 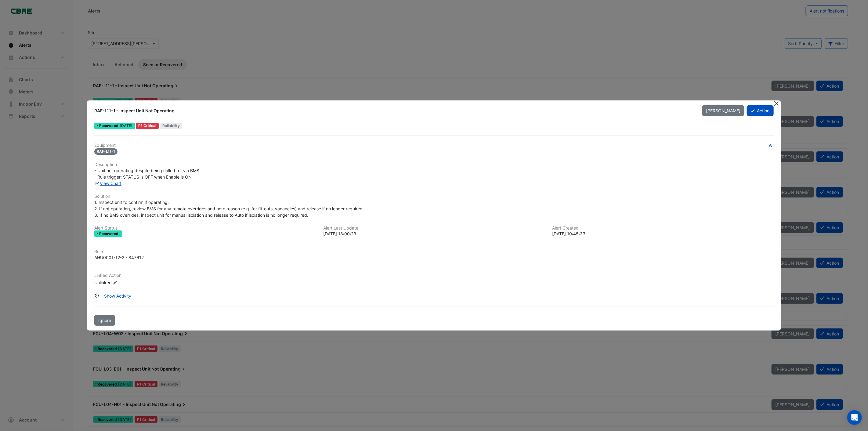 I want to click on div: Open Intercom Messenger, so click(x=855, y=418).